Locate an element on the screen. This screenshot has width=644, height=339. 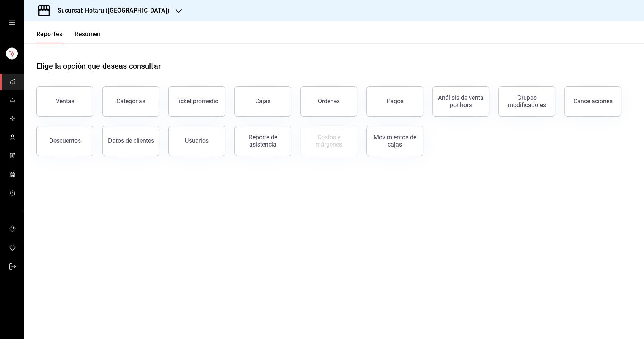
button: Contrata inventarios para ver este reporte is located at coordinates (329, 141).